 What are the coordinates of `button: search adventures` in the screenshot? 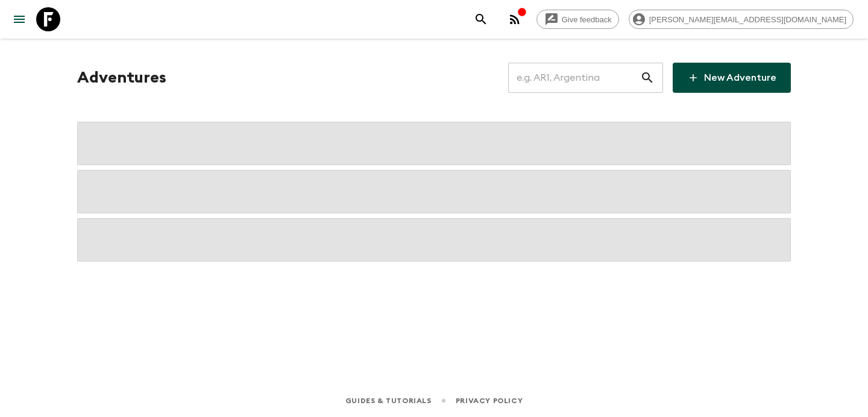 It's located at (481, 19).